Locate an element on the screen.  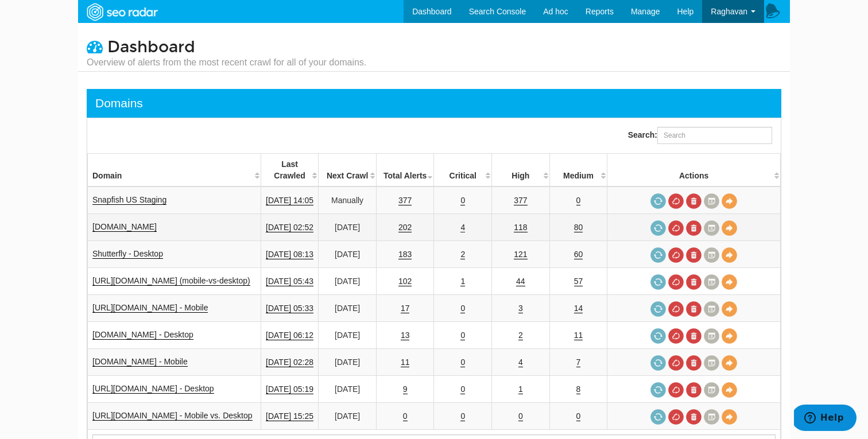
th: Actions: activate to sort column ascending is located at coordinates (694, 170).